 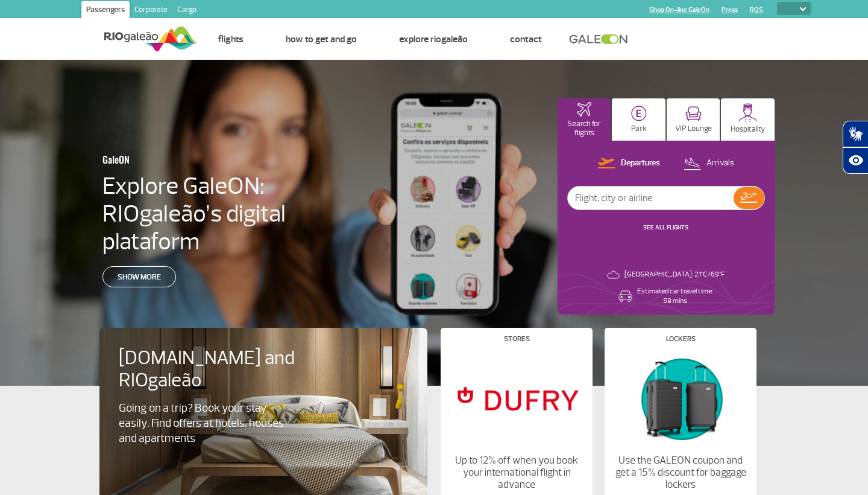 I want to click on button: VIP Lounge, so click(x=693, y=119).